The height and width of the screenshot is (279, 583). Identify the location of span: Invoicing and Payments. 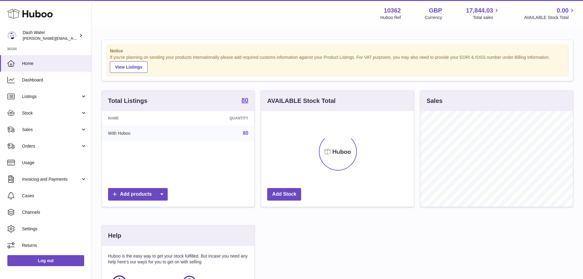
(51, 179).